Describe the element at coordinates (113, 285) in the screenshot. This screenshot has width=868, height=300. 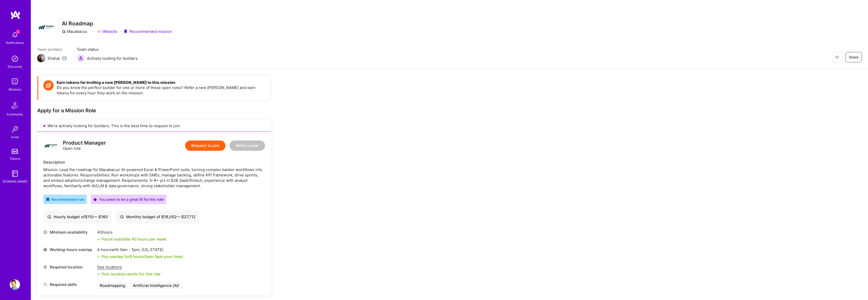
I see `div: Roadmapping` at that location.